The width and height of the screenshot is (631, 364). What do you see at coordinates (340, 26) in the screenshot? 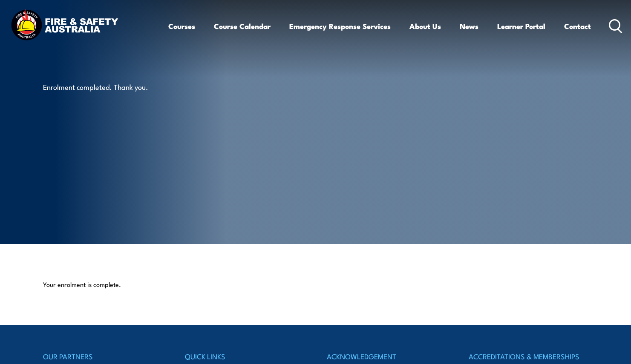
I see `a: Emergency Response Services` at bounding box center [340, 26].